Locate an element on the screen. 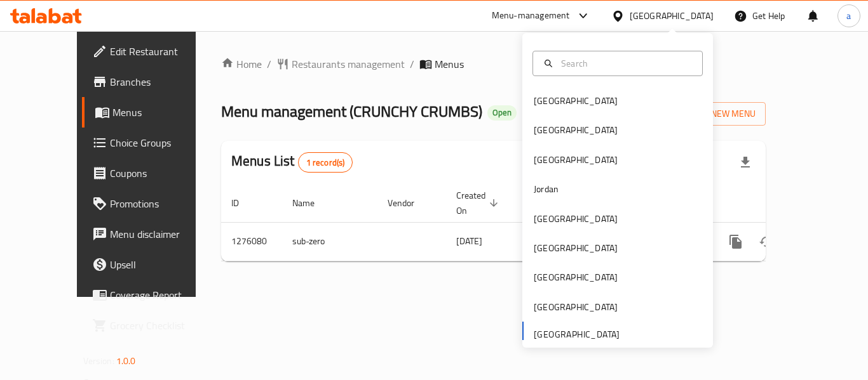 This screenshot has height=380, width=868. span: Menu management ( CRUNCHY CRUMBS ) is located at coordinates (351, 111).